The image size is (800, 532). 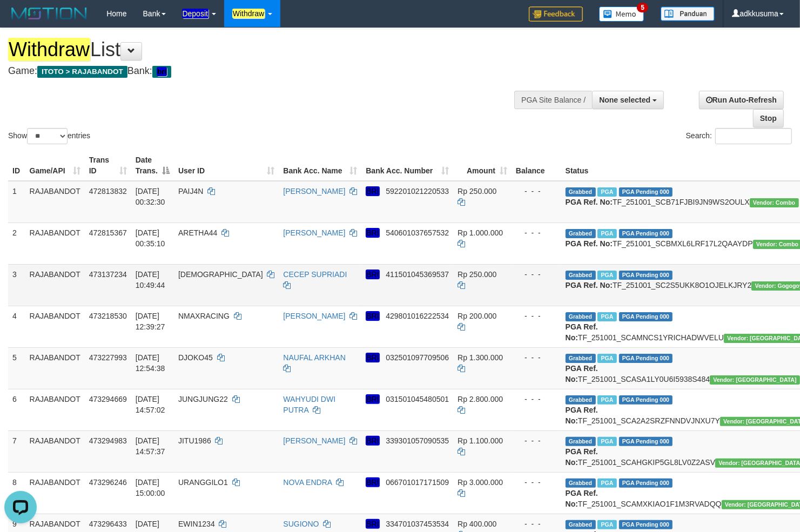 I want to click on th: Bank Acc. Name: activate to sort column ascending, so click(x=320, y=165).